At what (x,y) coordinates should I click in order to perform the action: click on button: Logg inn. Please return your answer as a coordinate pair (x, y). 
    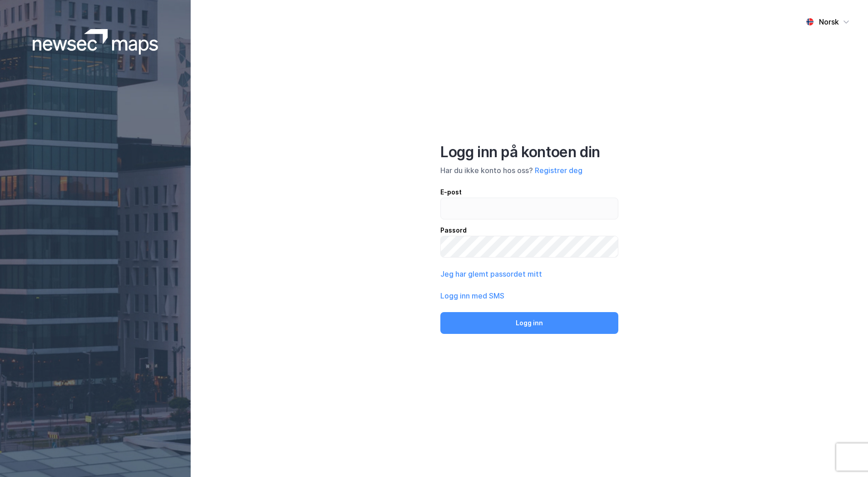
    Looking at the image, I should click on (530, 323).